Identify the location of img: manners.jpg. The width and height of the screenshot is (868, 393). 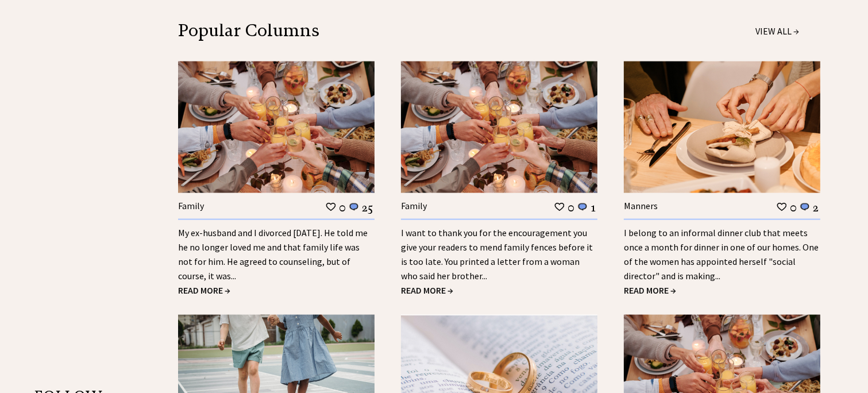
(722, 127).